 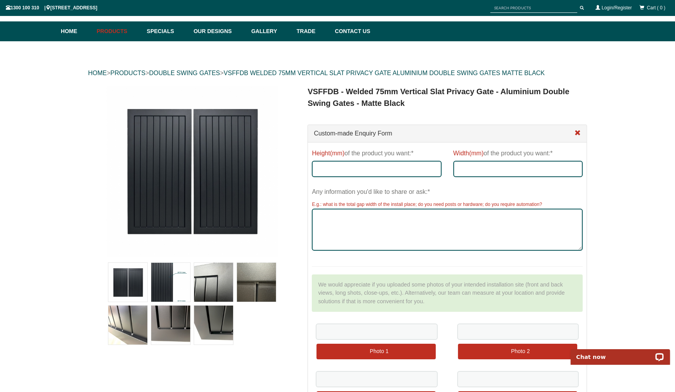 I want to click on a: Gallery, so click(x=270, y=31).